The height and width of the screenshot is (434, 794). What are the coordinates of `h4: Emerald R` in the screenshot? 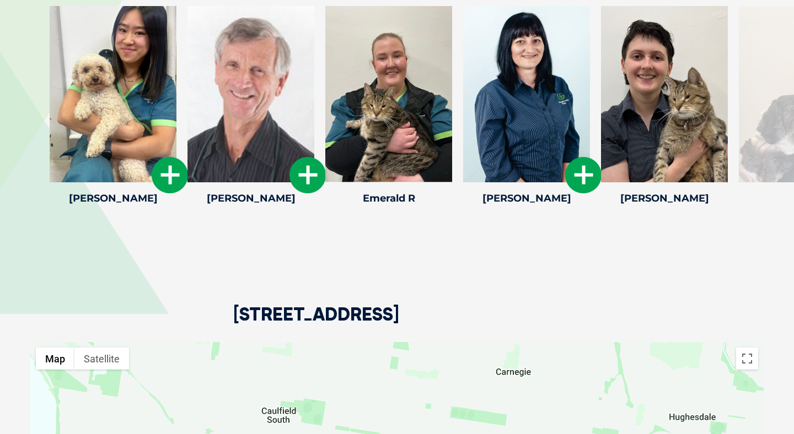 It's located at (389, 198).